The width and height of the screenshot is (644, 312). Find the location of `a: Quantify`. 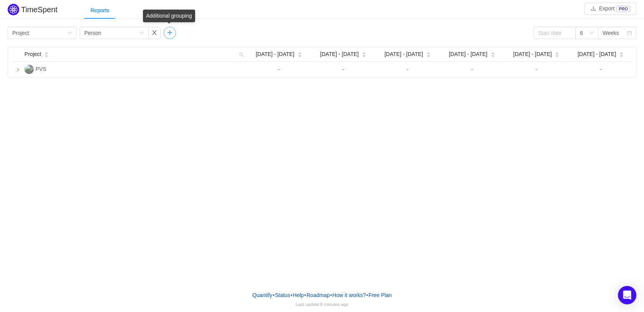

a: Quantify is located at coordinates (262, 295).